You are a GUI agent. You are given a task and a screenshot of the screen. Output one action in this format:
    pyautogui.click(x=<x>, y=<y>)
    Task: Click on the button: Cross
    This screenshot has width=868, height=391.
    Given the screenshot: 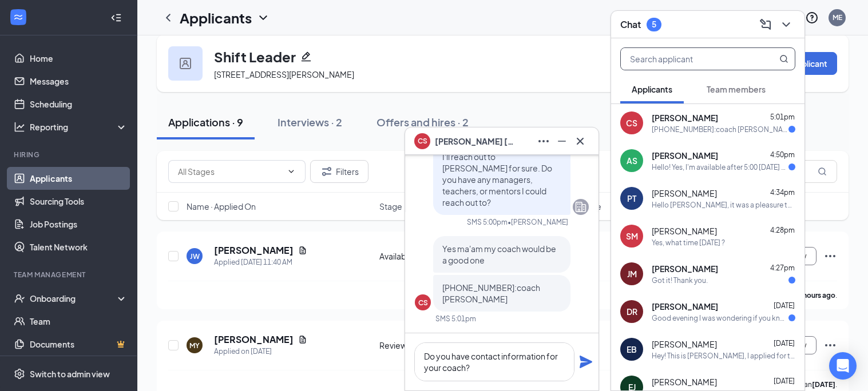 What is the action you would take?
    pyautogui.click(x=580, y=141)
    